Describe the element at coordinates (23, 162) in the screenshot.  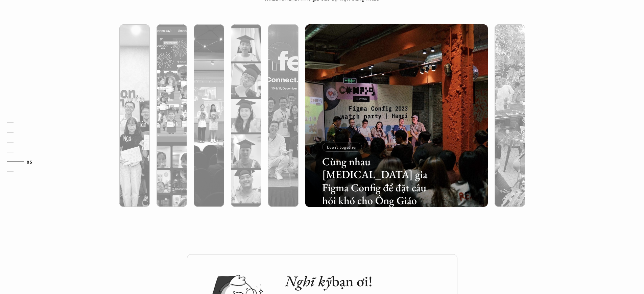
I see `a: 05` at that location.